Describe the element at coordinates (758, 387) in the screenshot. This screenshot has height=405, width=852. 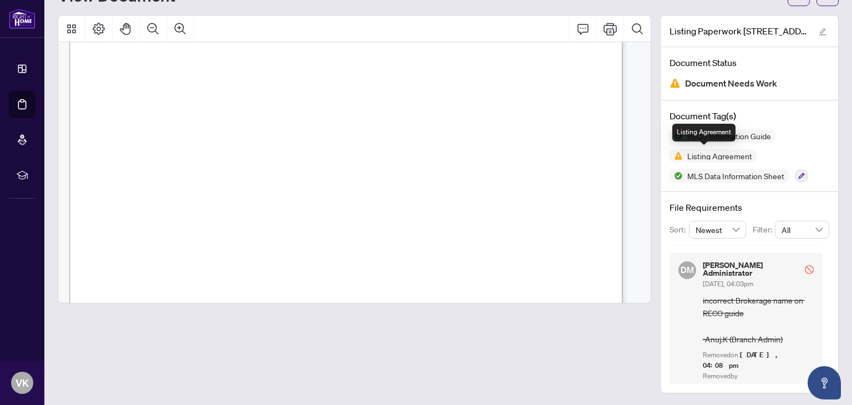
I see `div: Removed by` at that location.